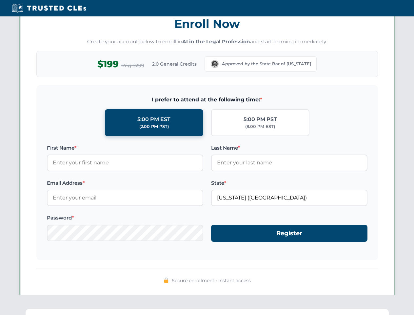 This screenshot has height=315, width=414. Describe the element at coordinates (260, 119) in the screenshot. I see `div: 5:00 PM PST` at that location.